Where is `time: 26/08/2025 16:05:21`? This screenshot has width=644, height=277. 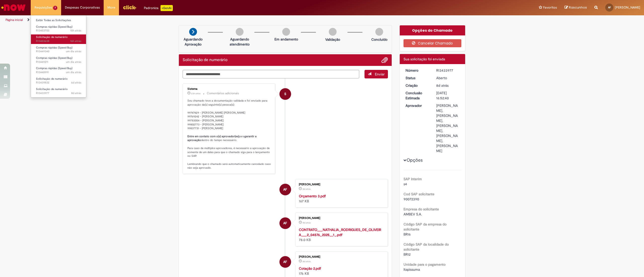
time: 26/08/2025 16:05:21 is located at coordinates (73, 51).